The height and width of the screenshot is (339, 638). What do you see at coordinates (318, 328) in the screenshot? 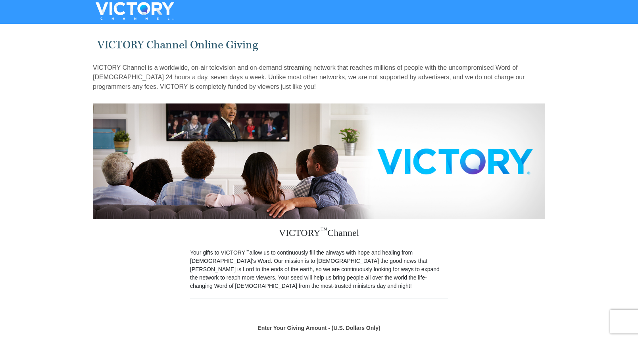
I see `strong: Enter Your Giving Amount - (U.S. Dollars Only)` at bounding box center [318, 328].